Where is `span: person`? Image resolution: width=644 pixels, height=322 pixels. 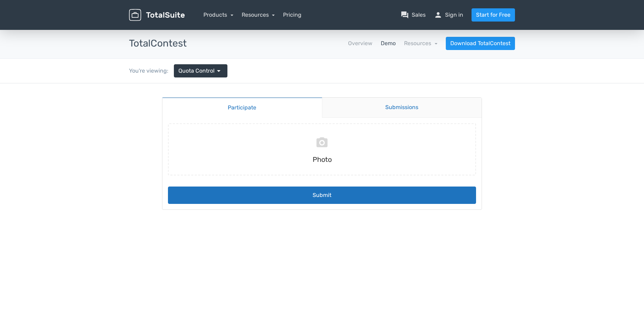
span: person is located at coordinates (438, 15).